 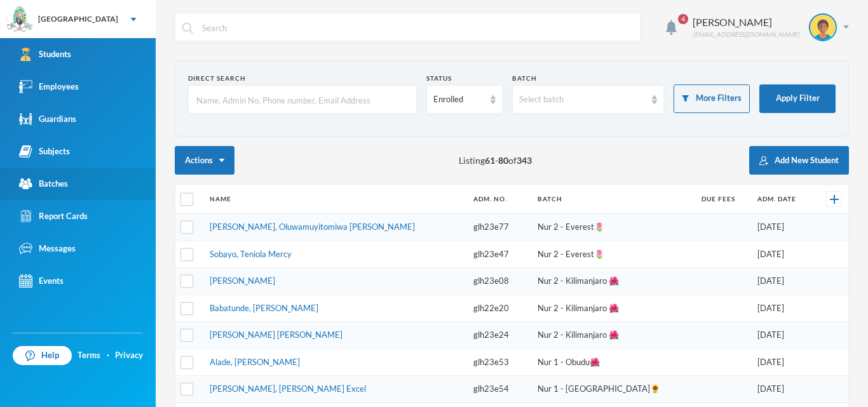 What do you see at coordinates (500, 362) in the screenshot?
I see `td: glh23e53` at bounding box center [500, 362].